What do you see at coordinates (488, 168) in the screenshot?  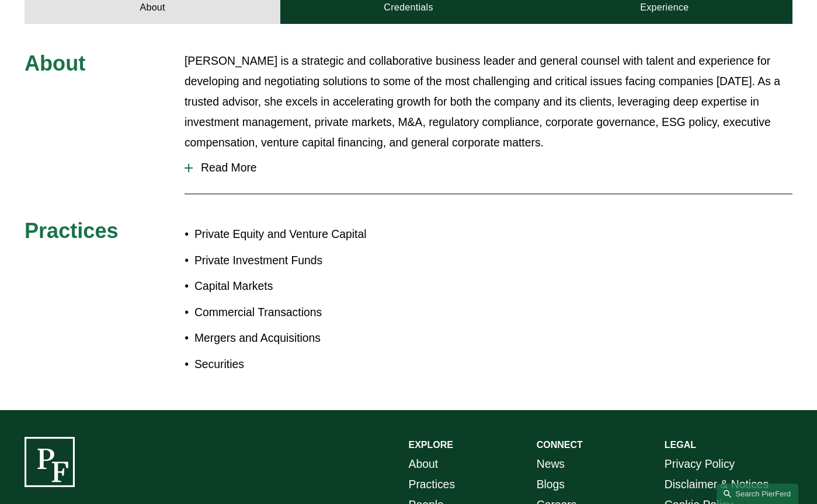 I see `button: Read More` at bounding box center [488, 168].